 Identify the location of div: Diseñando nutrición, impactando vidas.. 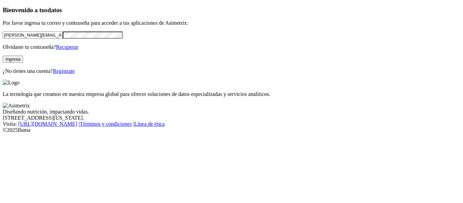
(232, 112).